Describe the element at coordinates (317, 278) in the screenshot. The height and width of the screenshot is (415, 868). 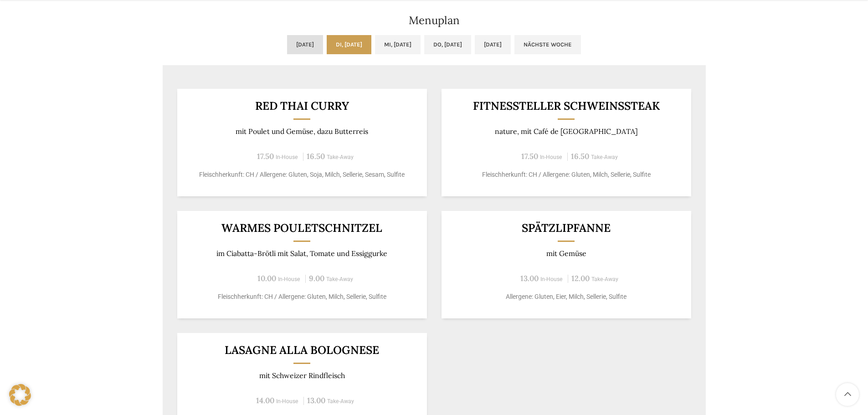
I see `span: 9.00` at that location.